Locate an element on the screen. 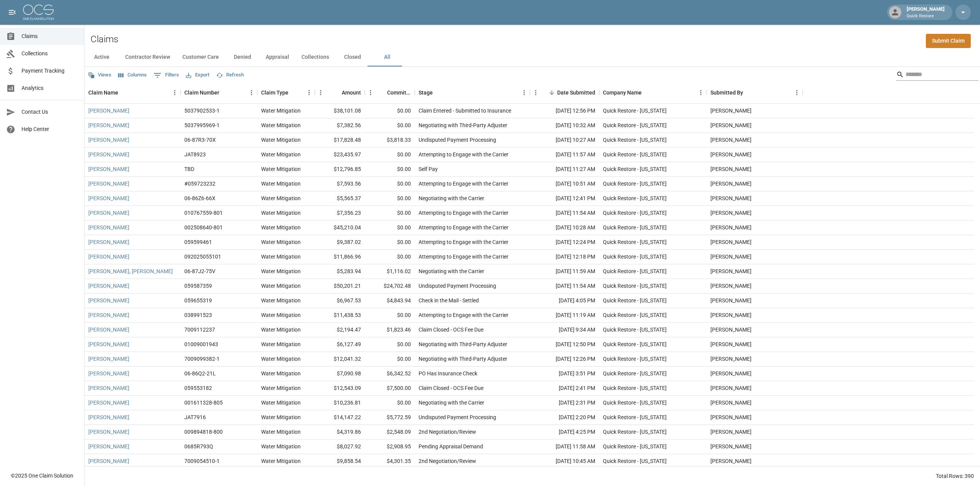 The height and width of the screenshot is (486, 980). p: Quick Restore is located at coordinates (926, 16).